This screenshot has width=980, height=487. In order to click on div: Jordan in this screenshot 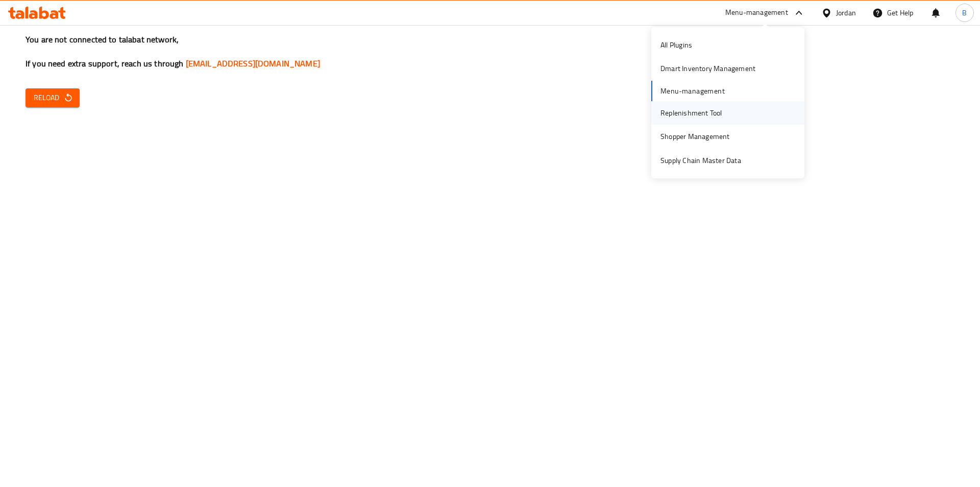, I will do `click(846, 13)`.